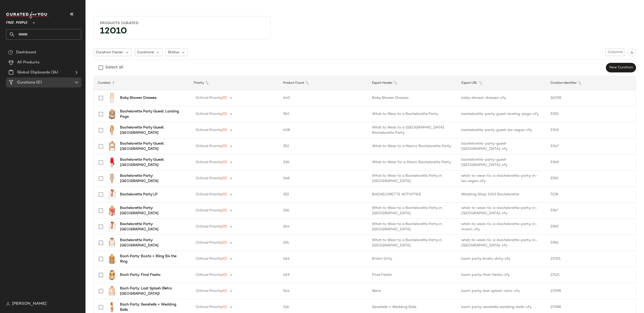  What do you see at coordinates (114, 68) in the screenshot?
I see `div: Select all` at bounding box center [114, 68].